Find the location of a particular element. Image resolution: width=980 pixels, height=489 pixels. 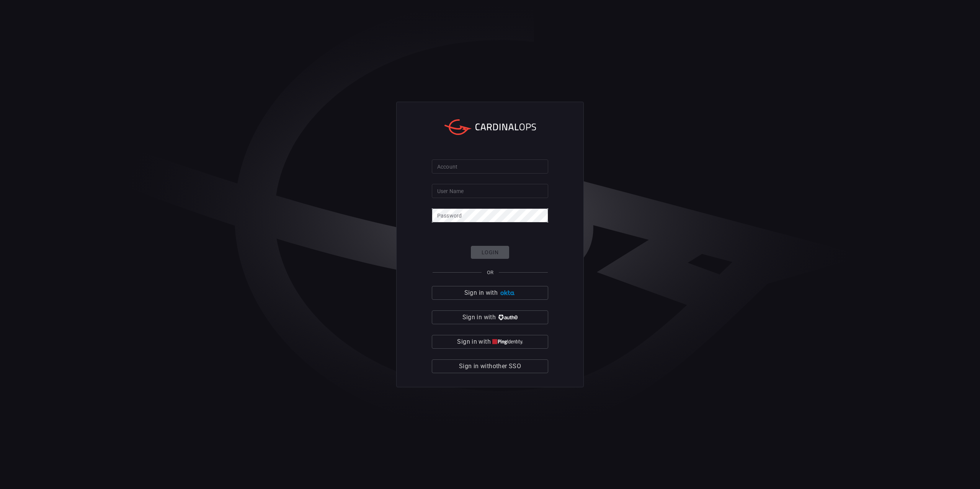

img: Ad5vKXme8s1CQAAAABJRU5ErkJggg== is located at coordinates (507, 293).